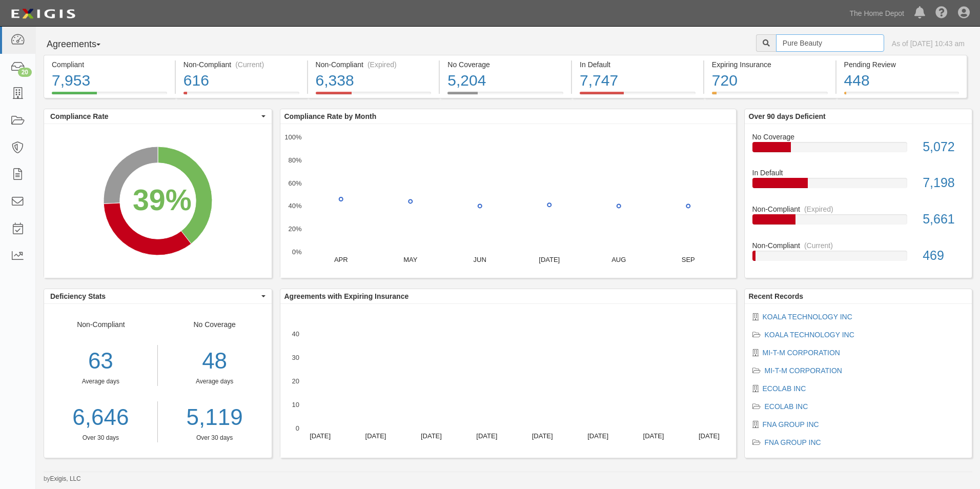  Describe the element at coordinates (858, 150) in the screenshot. I see `a: No Coverage5,072` at that location.